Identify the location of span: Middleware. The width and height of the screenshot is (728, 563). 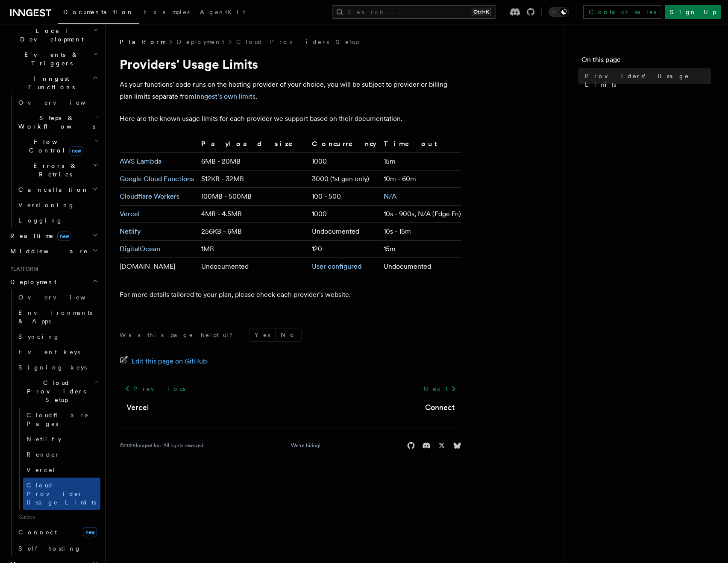
(47, 252).